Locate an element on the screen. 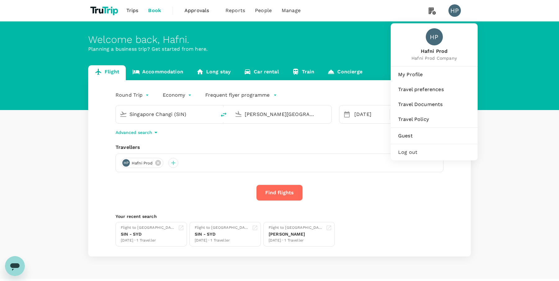 The image size is (559, 281). a: Concierge is located at coordinates (344, 73).